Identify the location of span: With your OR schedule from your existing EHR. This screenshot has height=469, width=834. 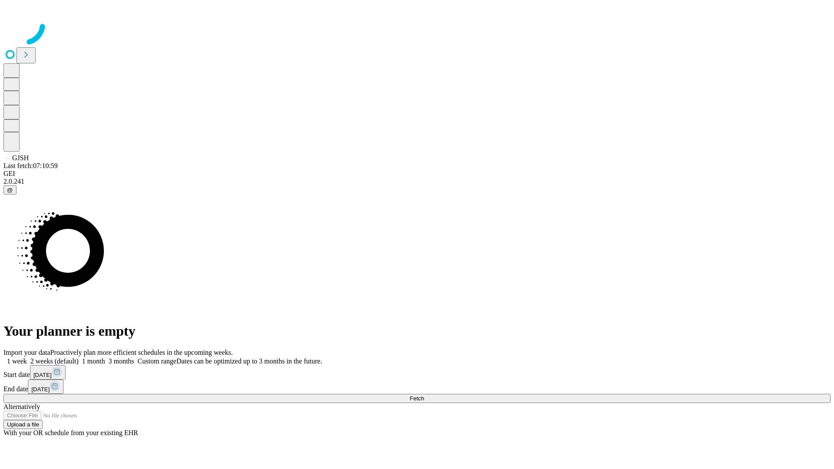
(71, 432).